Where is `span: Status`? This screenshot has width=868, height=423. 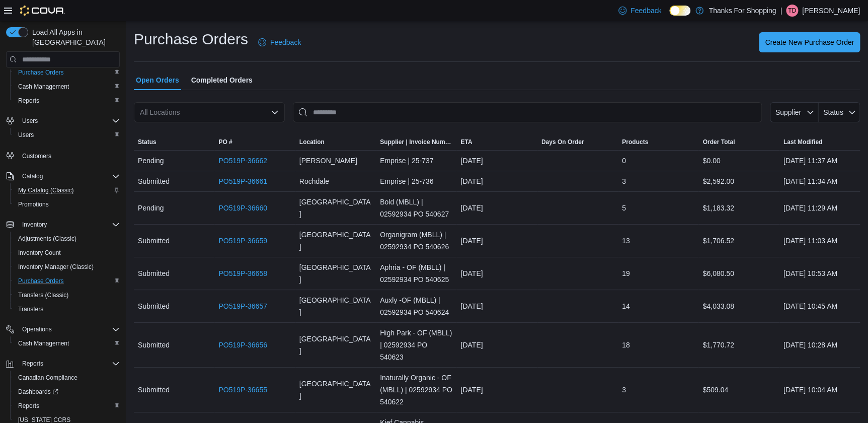 span: Status is located at coordinates (147, 142).